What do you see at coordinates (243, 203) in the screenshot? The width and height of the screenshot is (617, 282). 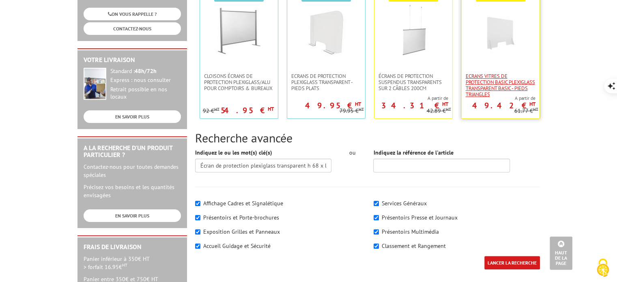 I see `label: Affichage Cadres et Signalétique` at bounding box center [243, 203].